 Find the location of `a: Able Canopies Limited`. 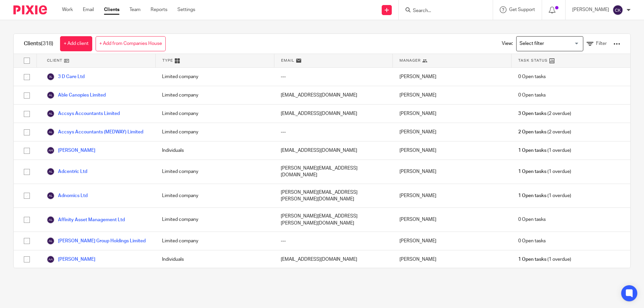

a: Able Canopies Limited is located at coordinates (76, 95).